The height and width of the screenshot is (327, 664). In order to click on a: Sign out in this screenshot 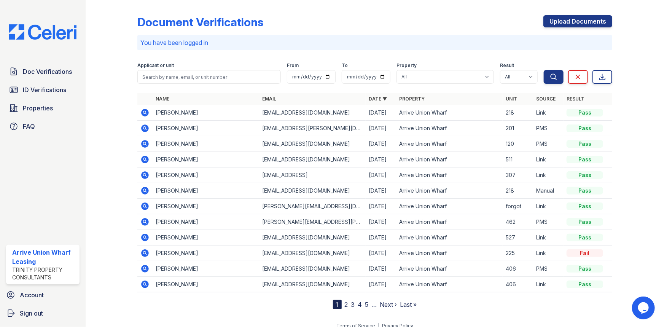, I will do `click(43, 313)`.